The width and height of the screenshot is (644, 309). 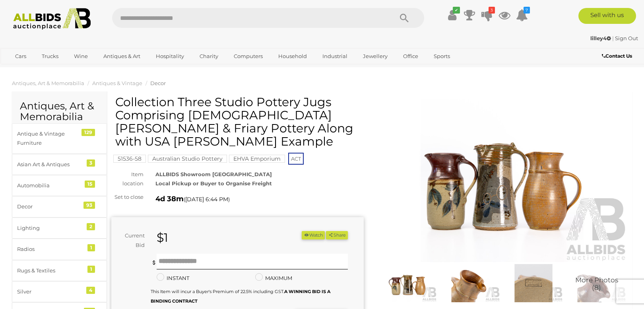 What do you see at coordinates (59, 207) in the screenshot?
I see `a: Decor 93` at bounding box center [59, 207].